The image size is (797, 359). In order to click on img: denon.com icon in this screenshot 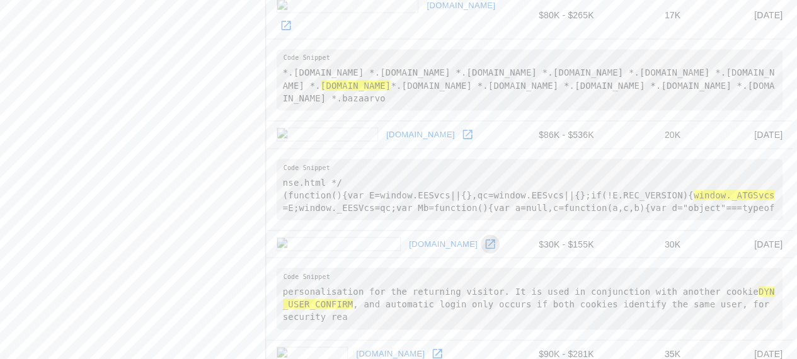, I will do `click(327, 134)`.